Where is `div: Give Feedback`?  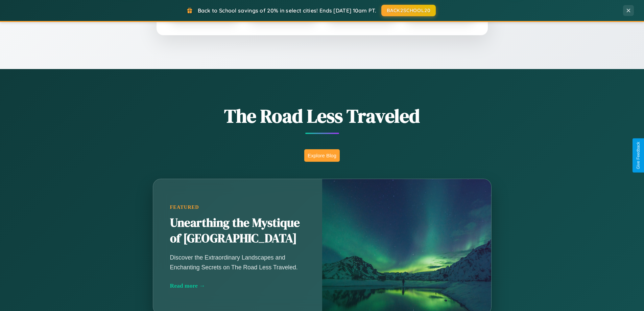 div: Give Feedback is located at coordinates (638, 155).